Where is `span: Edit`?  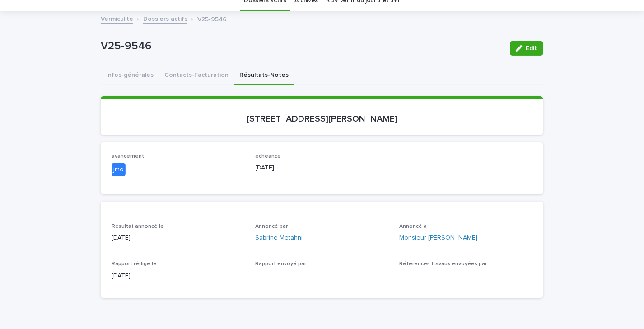
span: Edit is located at coordinates (532, 48).